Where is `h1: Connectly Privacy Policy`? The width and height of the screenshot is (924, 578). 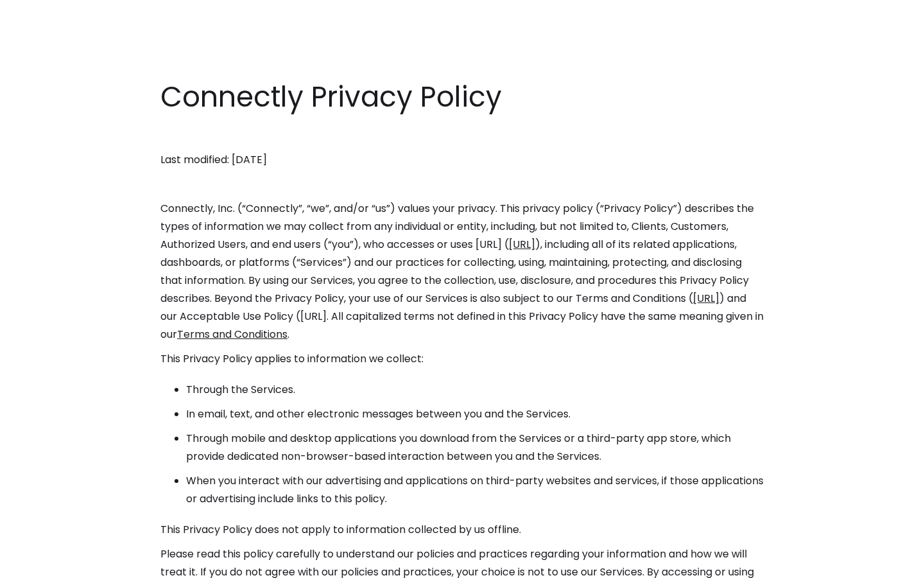 h1: Connectly Privacy Policy is located at coordinates (462, 97).